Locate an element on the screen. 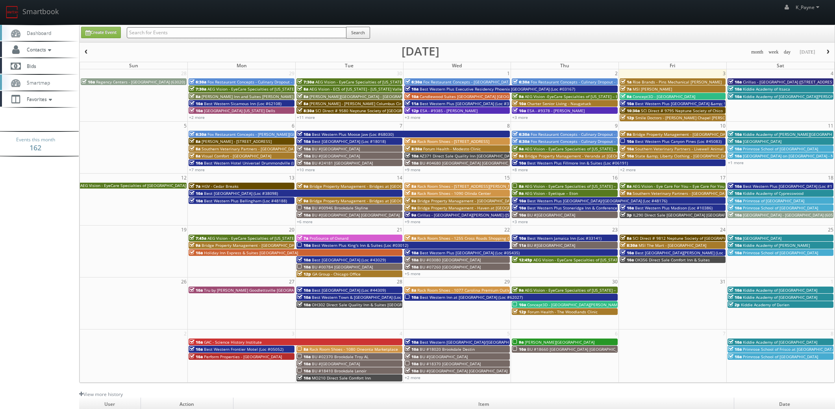 This screenshot has height=409, width=835. span: Best Western Plus Madison (Loc #10386) is located at coordinates (673, 208).